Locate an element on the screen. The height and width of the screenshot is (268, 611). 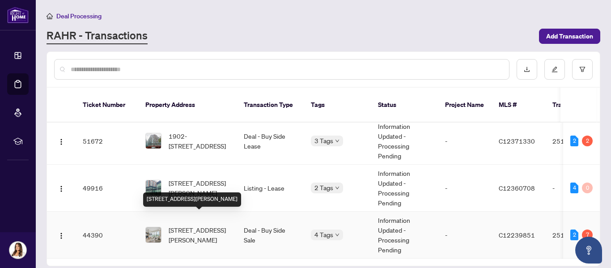
span: 3 Tags is located at coordinates (324, 140).